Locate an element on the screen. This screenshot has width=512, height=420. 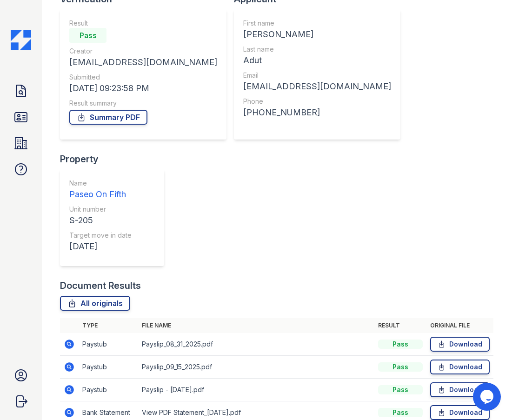
div: Last name is located at coordinates (317, 50).